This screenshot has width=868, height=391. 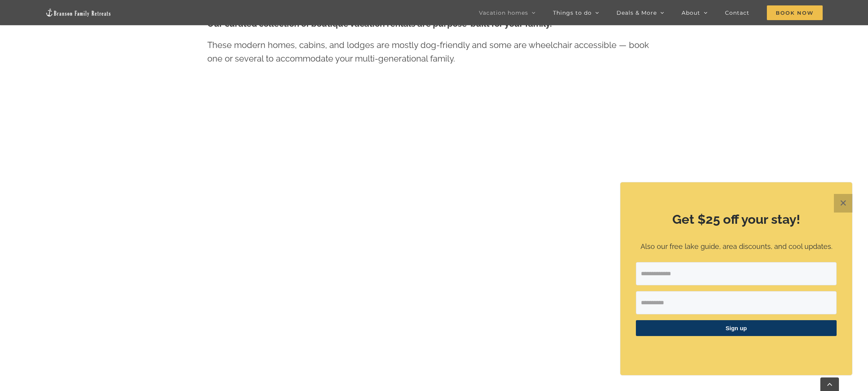 What do you see at coordinates (434, 52) in the screenshot?
I see `p: These modern homes, cabins, and lodges are mostly dog-friendly and some are wheelchair accessible...` at bounding box center [434, 52].